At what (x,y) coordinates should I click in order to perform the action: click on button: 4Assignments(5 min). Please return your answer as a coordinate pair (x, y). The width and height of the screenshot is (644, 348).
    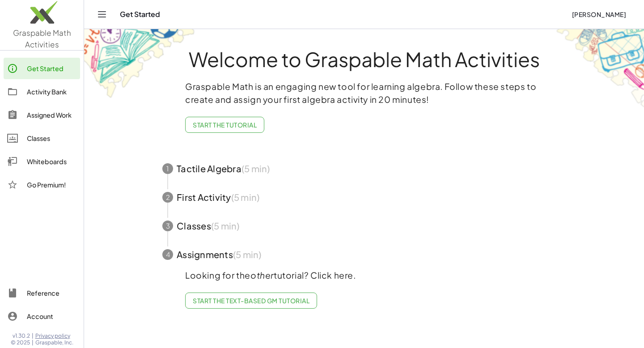
    Looking at the image, I should click on (364, 255).